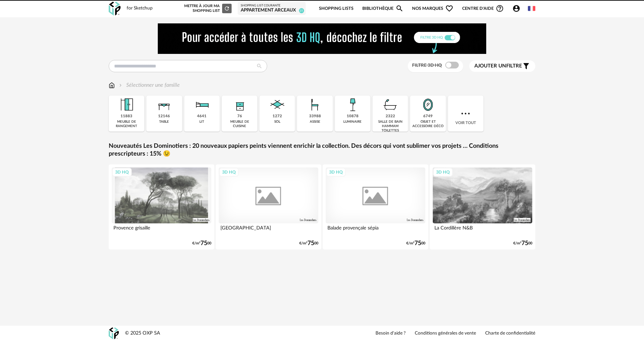  I want to click on div: 11883, so click(126, 116).